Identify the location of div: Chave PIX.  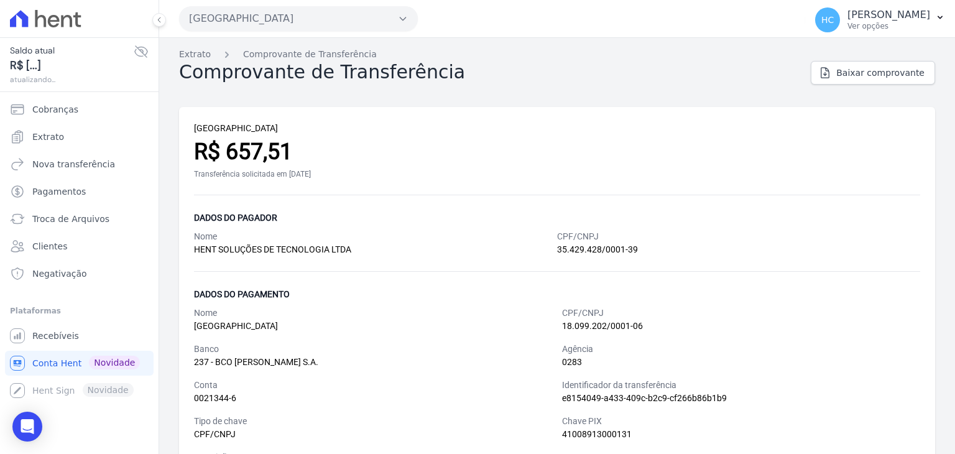
(741, 421).